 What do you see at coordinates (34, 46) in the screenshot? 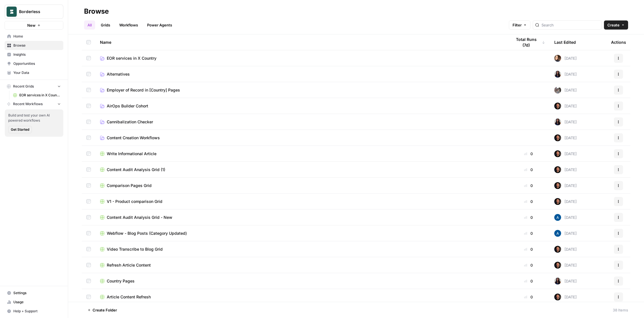
I see `a: Browse` at bounding box center [34, 46].